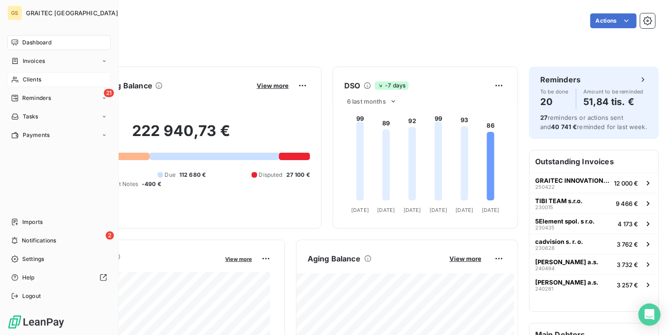 The image size is (670, 335). I want to click on a: Help, so click(59, 278).